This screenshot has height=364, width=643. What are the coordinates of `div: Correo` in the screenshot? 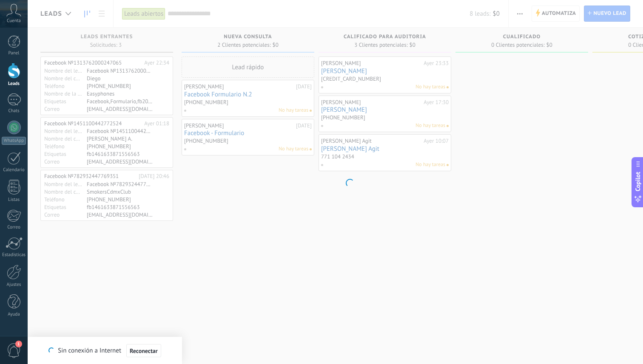 It's located at (14, 227).